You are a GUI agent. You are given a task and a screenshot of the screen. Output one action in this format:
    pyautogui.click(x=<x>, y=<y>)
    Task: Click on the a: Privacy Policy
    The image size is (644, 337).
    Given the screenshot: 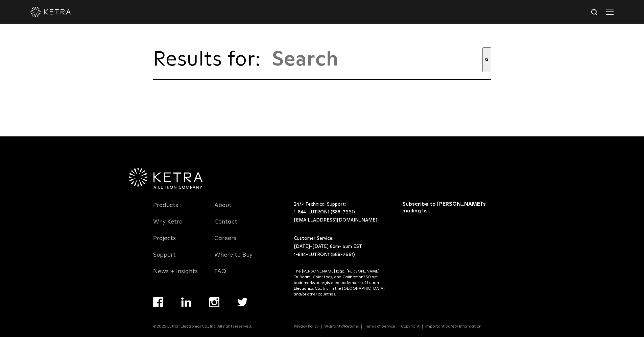 What is the action you would take?
    pyautogui.click(x=307, y=327)
    